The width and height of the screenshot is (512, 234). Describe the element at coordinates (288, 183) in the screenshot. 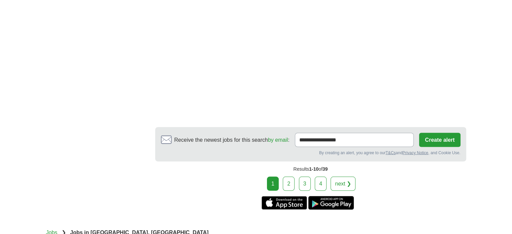

I see `a: 2` at that location.